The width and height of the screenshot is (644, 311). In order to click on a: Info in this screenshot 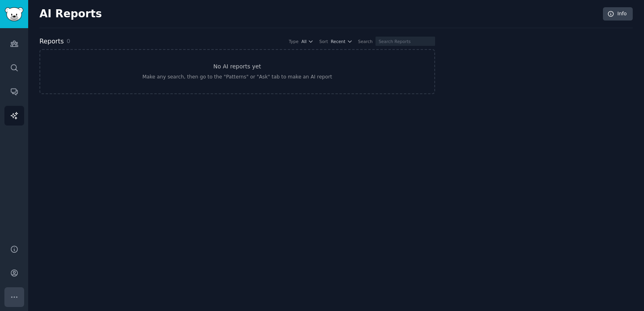, I will do `click(618, 14)`.